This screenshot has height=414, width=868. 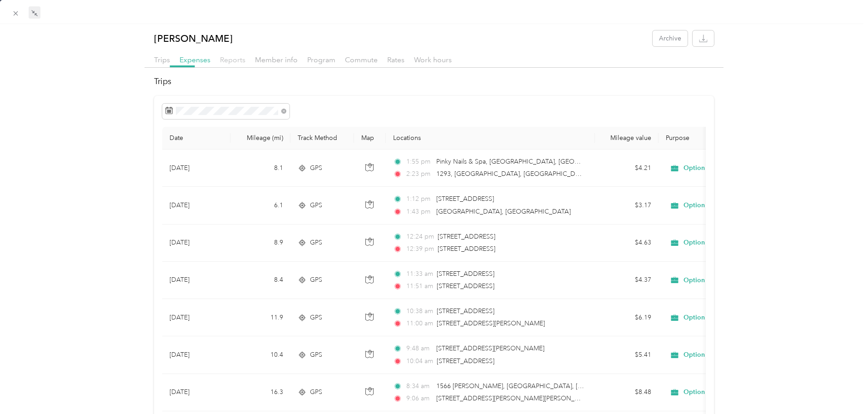 What do you see at coordinates (627, 206) in the screenshot?
I see `td: $3.17` at bounding box center [627, 206].